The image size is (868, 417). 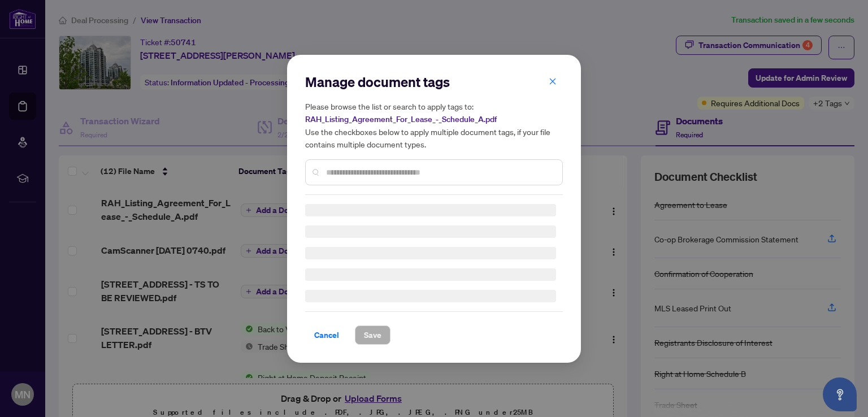 What do you see at coordinates (327, 335) in the screenshot?
I see `button: Cancel` at bounding box center [327, 335].